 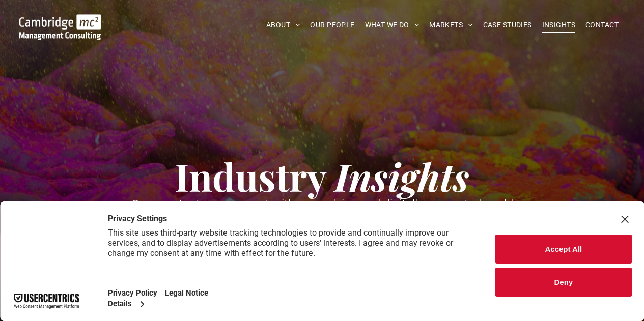 I want to click on a: CASE STUDIES, so click(x=507, y=25).